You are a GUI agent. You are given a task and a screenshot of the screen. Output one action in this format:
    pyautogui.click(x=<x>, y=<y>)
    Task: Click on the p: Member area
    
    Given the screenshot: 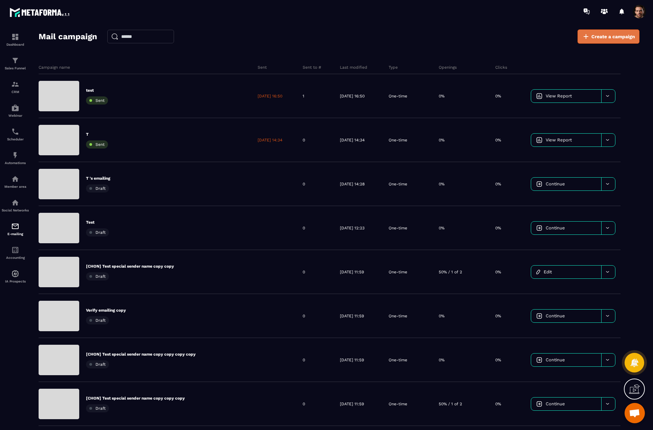 What is the action you would take?
    pyautogui.click(x=15, y=187)
    